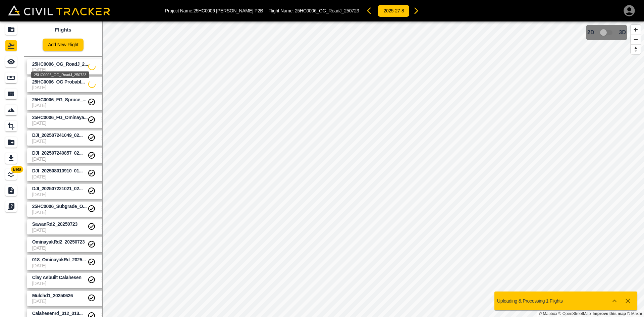 The height and width of the screenshot is (317, 644). I want to click on div: 25HC0006_OG_RoadJ_250723, so click(60, 75).